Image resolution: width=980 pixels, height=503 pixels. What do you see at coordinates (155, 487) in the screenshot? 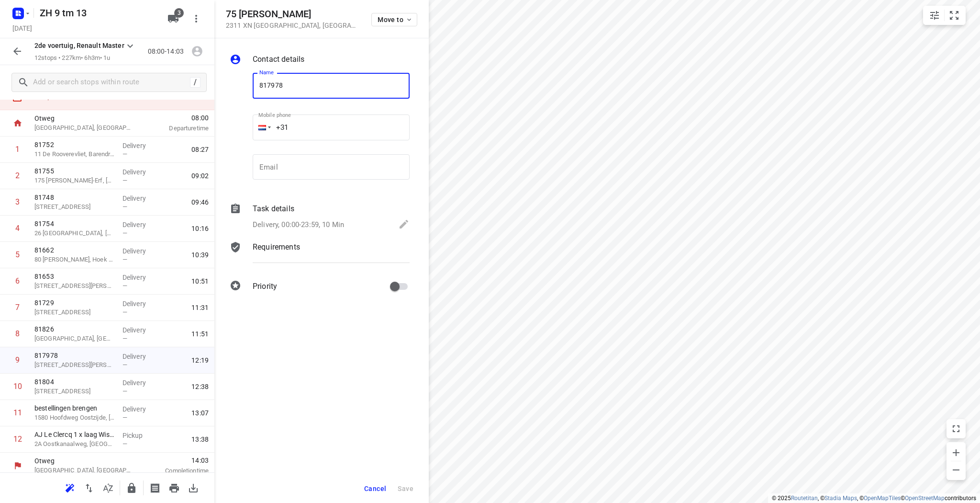
I see `span: Print shipping labels` at bounding box center [155, 487].